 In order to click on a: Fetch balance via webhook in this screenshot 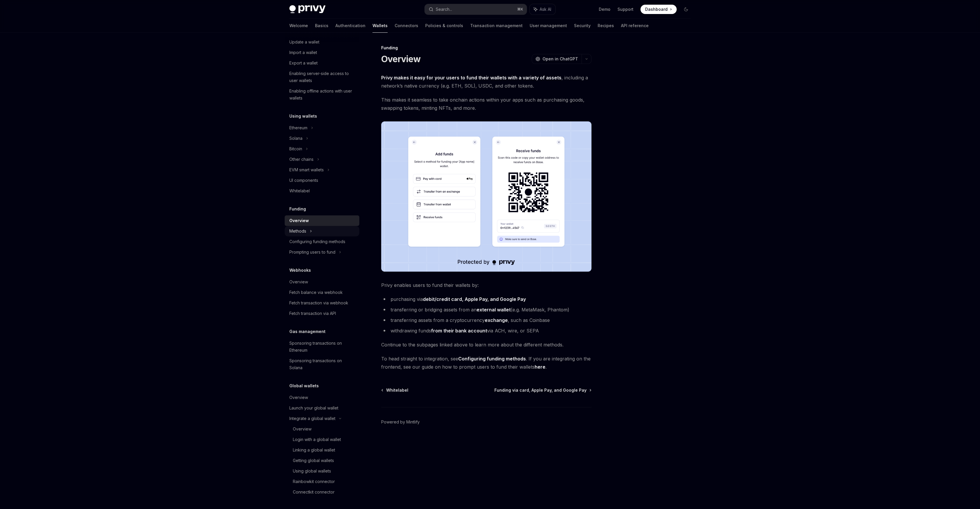, I will do `click(322, 293)`.